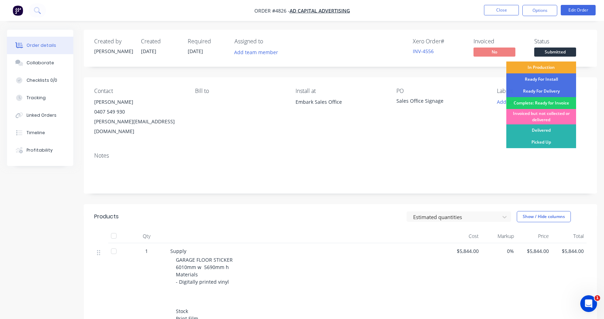 This screenshot has width=604, height=319. Describe the element at coordinates (541, 79) in the screenshot. I see `div: Ready For Install` at that location.